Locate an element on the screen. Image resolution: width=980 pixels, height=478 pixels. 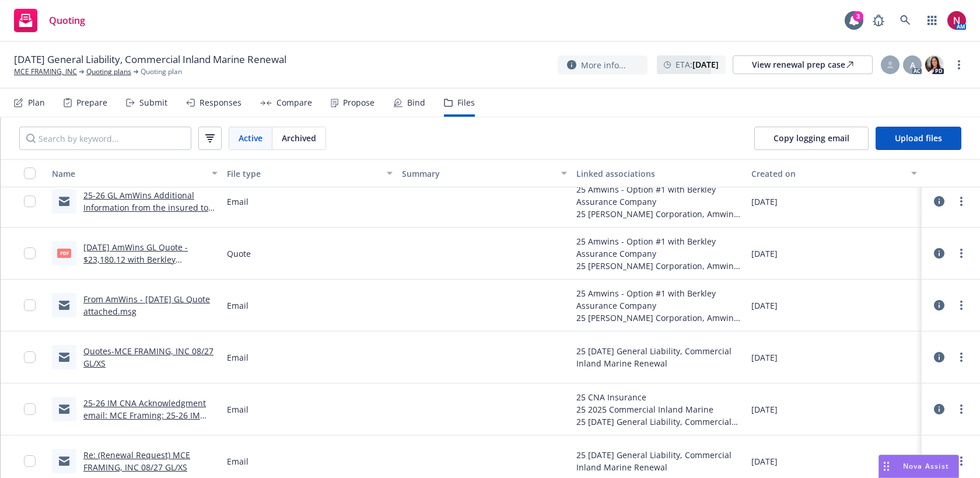
div: Responses is located at coordinates (221, 103).